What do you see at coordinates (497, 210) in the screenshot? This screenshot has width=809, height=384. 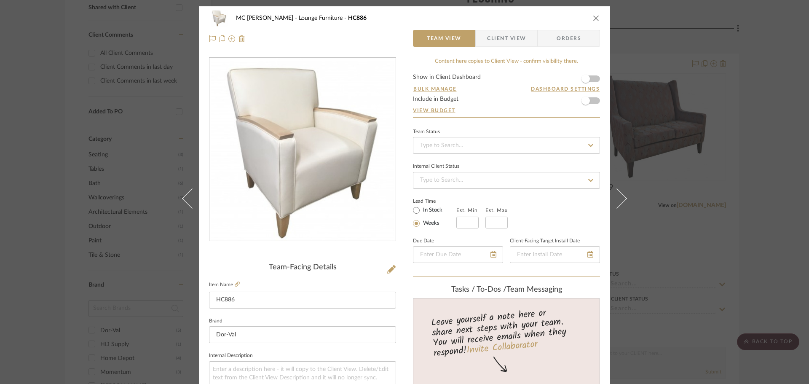 I see `label: Est. Max` at bounding box center [497, 210].